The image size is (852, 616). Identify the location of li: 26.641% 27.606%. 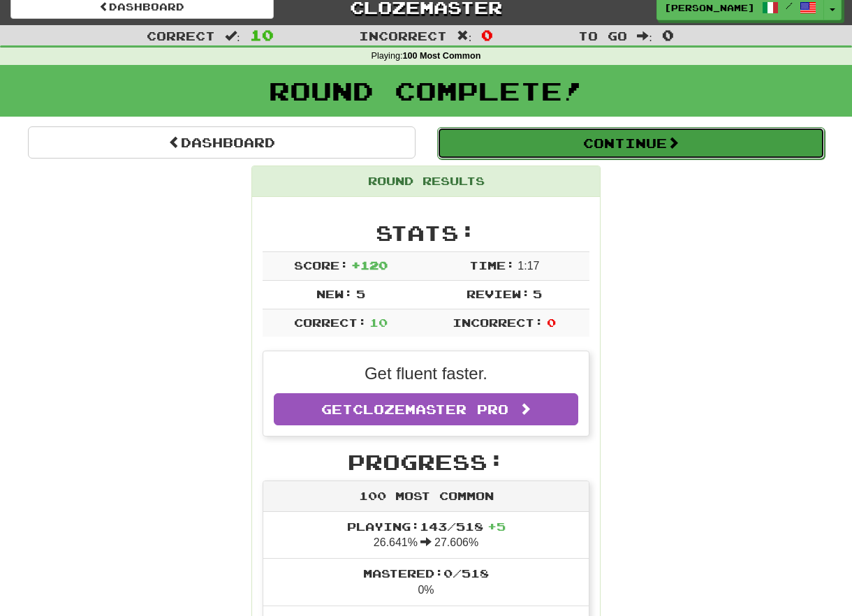
(426, 535).